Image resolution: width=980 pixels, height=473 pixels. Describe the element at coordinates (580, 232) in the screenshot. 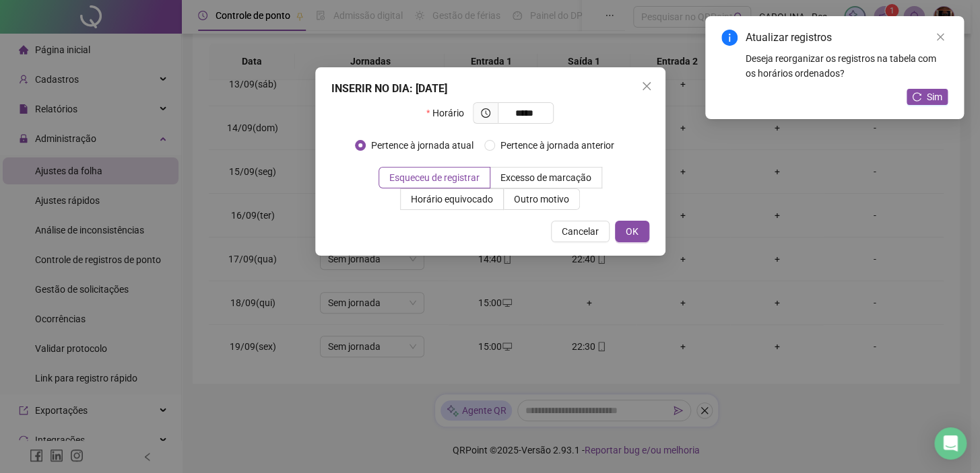

I see `button: Cancelar` at that location.